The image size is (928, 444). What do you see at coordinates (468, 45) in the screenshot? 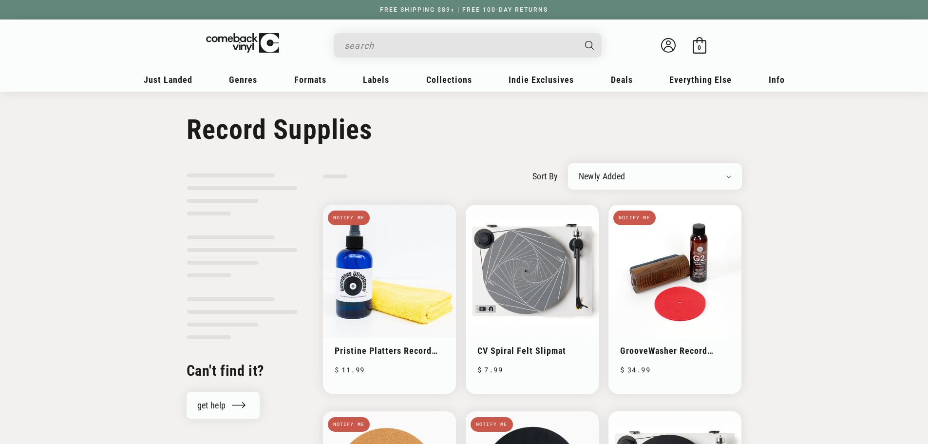
I see `div: Search` at bounding box center [468, 45].